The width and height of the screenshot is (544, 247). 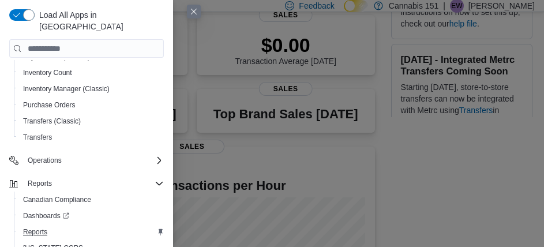 I want to click on a: Transfers (Classic), so click(x=52, y=121).